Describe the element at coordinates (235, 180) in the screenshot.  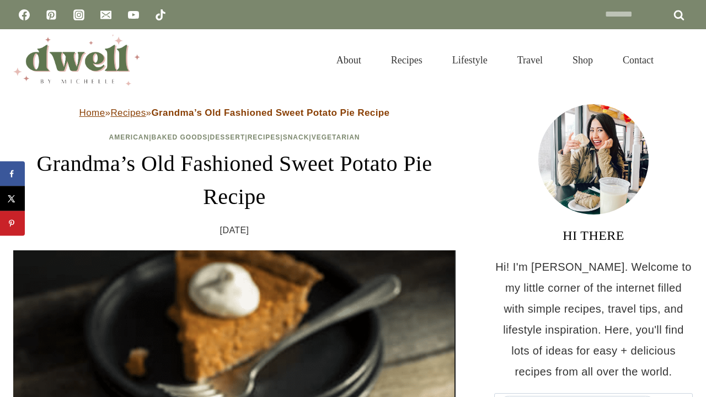
I see `h1: Grandma’s Old Fashioned Sweet Potato Pie Recipe` at that location.